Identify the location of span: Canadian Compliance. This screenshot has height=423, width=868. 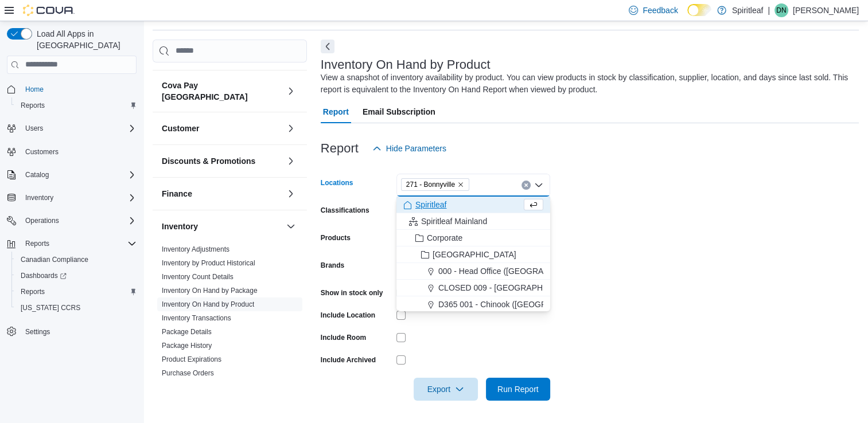
(54, 260).